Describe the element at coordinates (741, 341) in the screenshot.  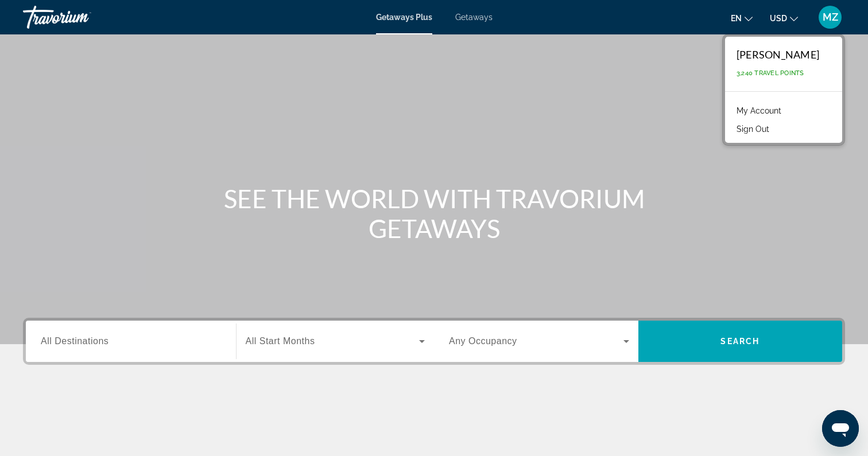
I see `button: Search` at that location.